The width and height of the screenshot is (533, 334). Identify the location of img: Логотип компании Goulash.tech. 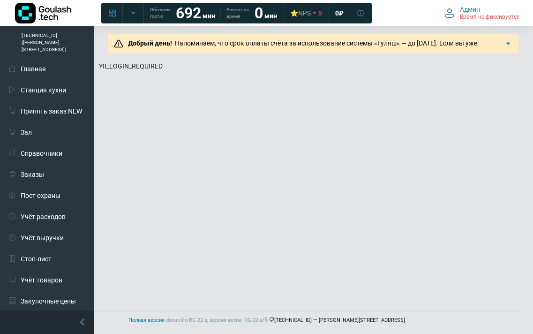
(43, 13).